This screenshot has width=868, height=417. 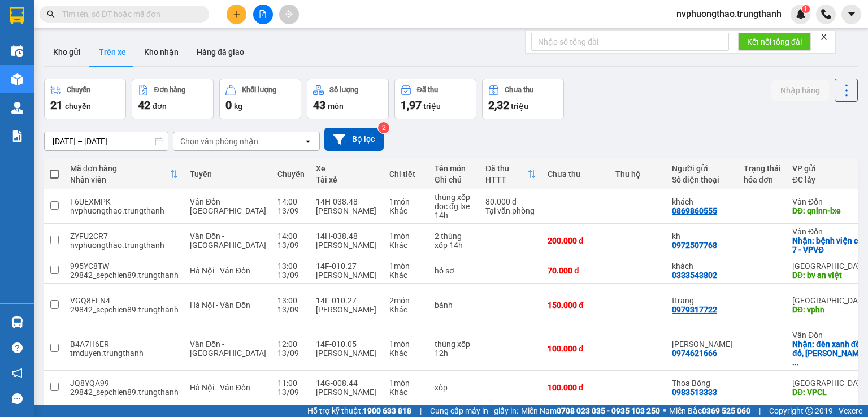 I want to click on strong: 1900 633 818, so click(x=387, y=411).